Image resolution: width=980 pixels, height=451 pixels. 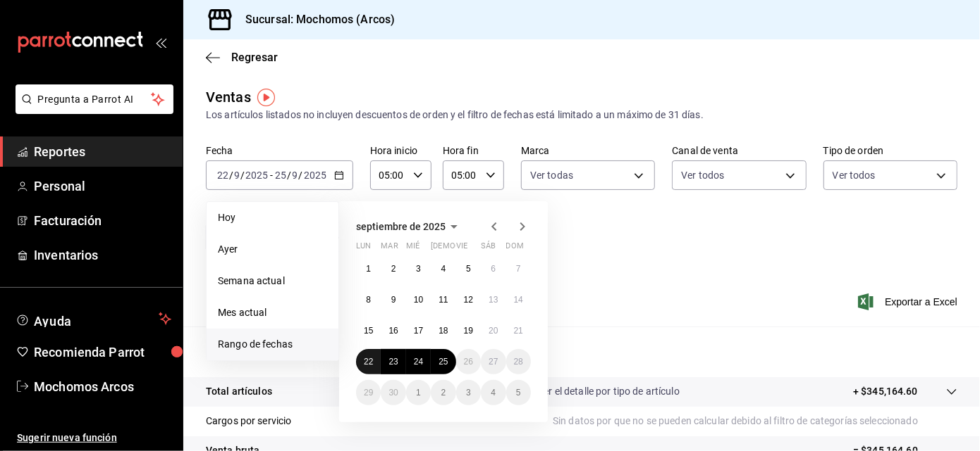 I want to click on button: 21 de septiembre de 2025, so click(x=518, y=331).